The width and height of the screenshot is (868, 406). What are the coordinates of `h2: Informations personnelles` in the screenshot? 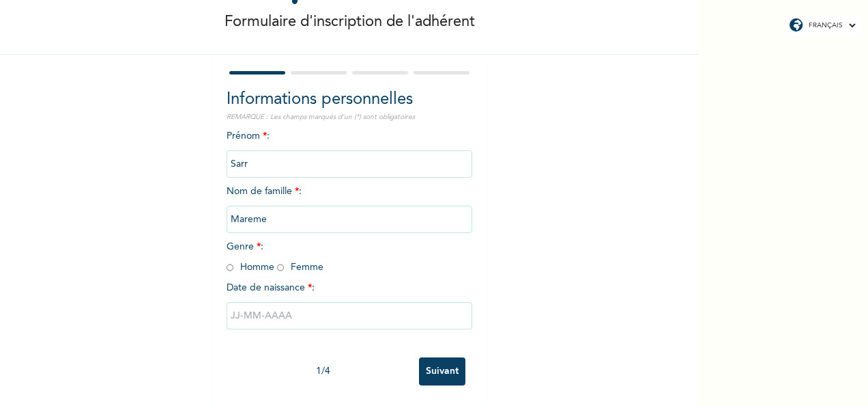 It's located at (349, 99).